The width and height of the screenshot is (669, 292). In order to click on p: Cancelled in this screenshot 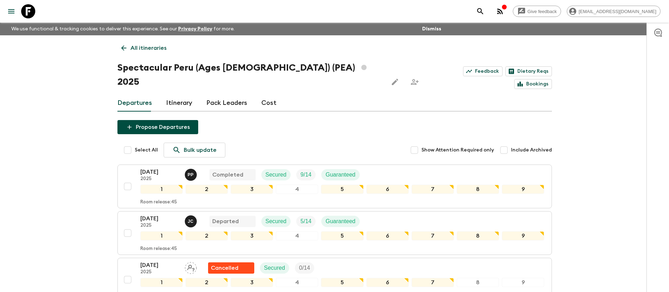, I will do `click(225, 268)`.